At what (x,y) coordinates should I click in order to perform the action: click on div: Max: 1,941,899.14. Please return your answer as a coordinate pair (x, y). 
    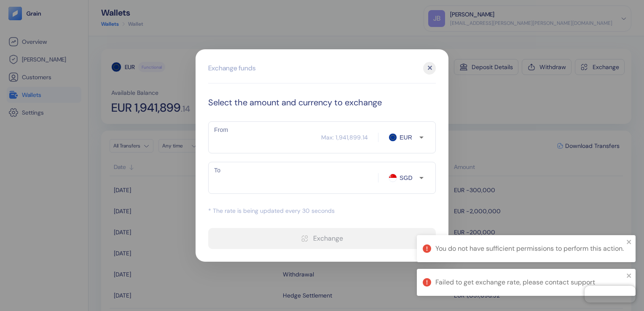
    Looking at the image, I should click on (344, 137).